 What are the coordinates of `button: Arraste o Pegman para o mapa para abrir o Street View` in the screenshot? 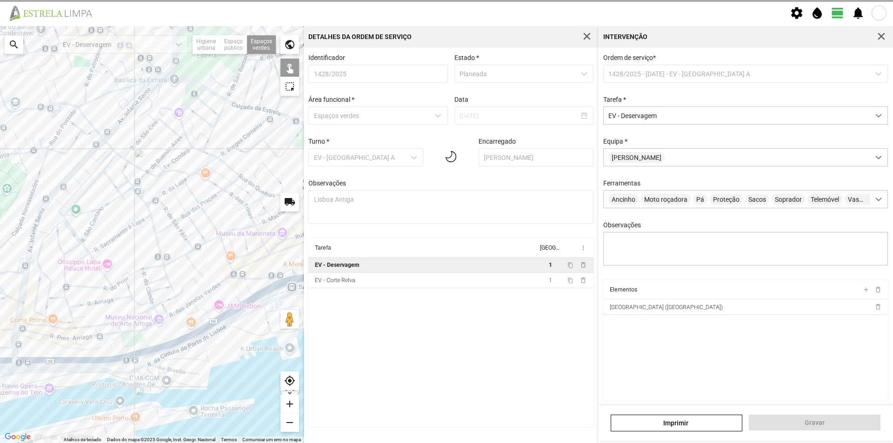 It's located at (290, 320).